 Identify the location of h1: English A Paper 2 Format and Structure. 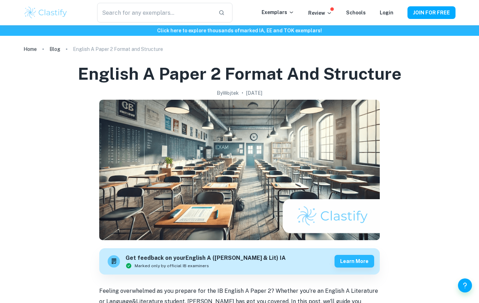
(240, 74).